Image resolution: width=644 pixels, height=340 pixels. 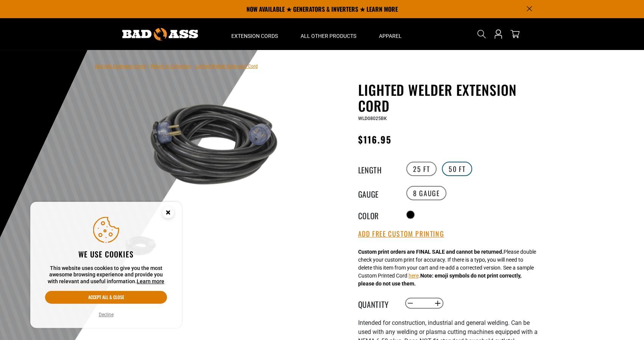 I want to click on p: This website uses cookies to give you the most awesome browsing experience and provide you with r..., so click(x=106, y=275).